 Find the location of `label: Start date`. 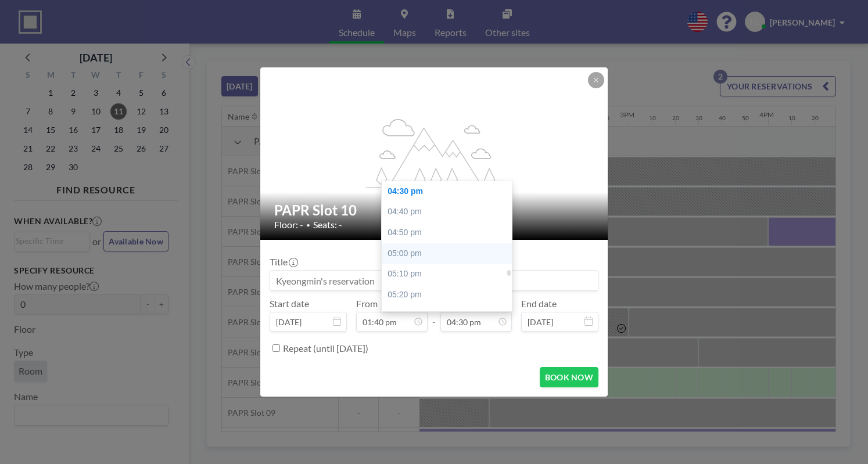

label: Start date is located at coordinates (290, 304).